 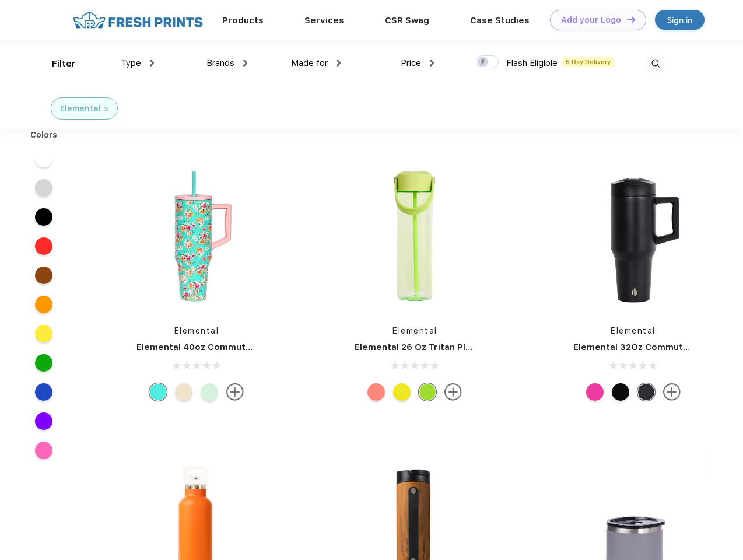 I want to click on div: Key lime, so click(x=428, y=392).